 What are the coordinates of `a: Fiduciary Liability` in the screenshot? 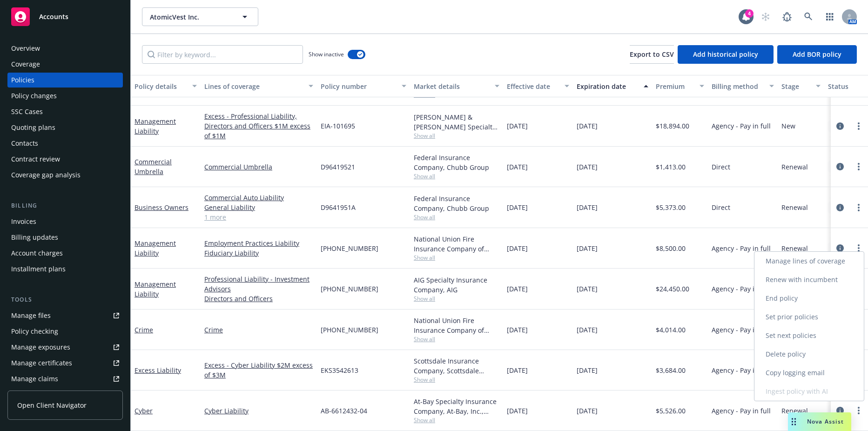 It's located at (259, 252).